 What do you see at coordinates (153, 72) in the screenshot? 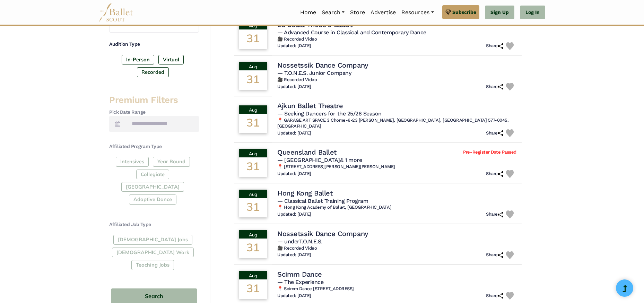
I see `label: Recorded` at bounding box center [153, 72].